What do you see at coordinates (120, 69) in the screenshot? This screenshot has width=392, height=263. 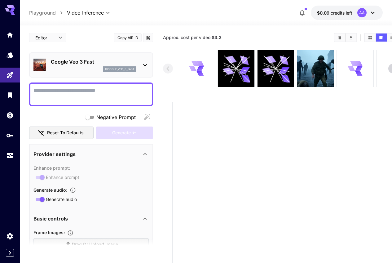 I see `p: google_veo_3_fast` at bounding box center [120, 69].